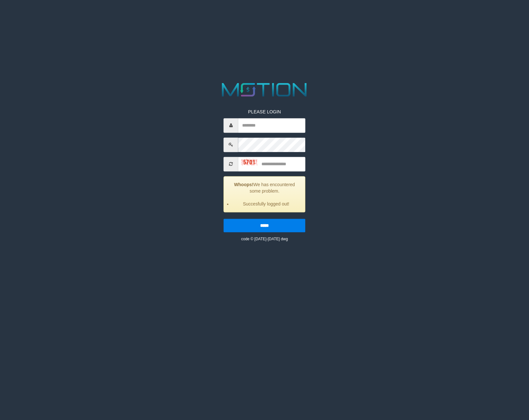 The height and width of the screenshot is (420, 529). What do you see at coordinates (244, 185) in the screenshot?
I see `strong: Whoops!` at bounding box center [244, 185].